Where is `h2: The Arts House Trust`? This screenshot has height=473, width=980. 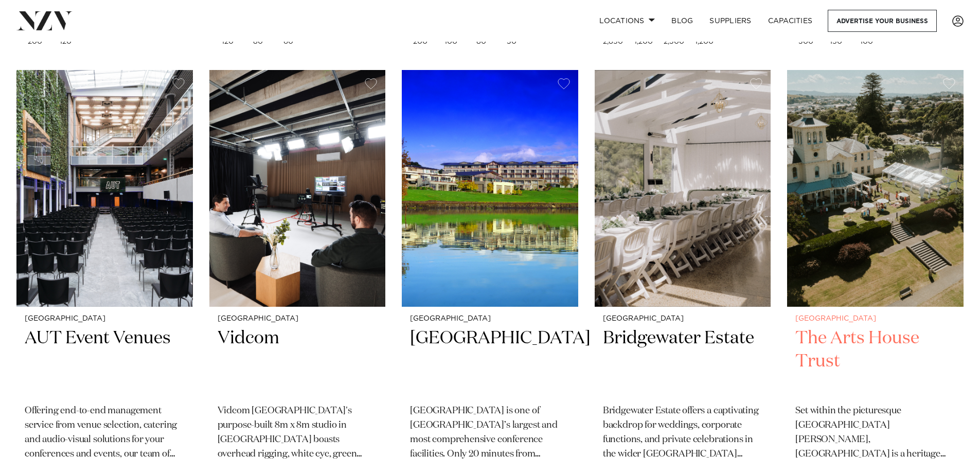
h2: The Arts House Trust is located at coordinates (875, 361).